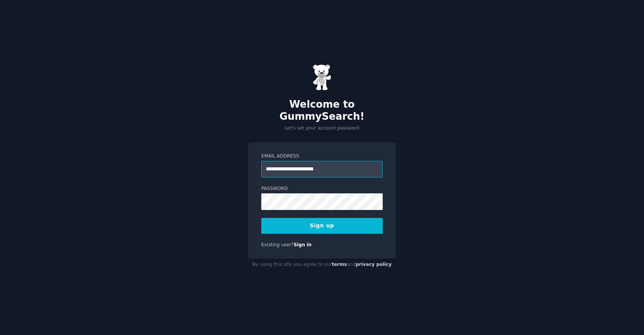  I want to click on div: By using this site you agree to our and, so click(322, 265).